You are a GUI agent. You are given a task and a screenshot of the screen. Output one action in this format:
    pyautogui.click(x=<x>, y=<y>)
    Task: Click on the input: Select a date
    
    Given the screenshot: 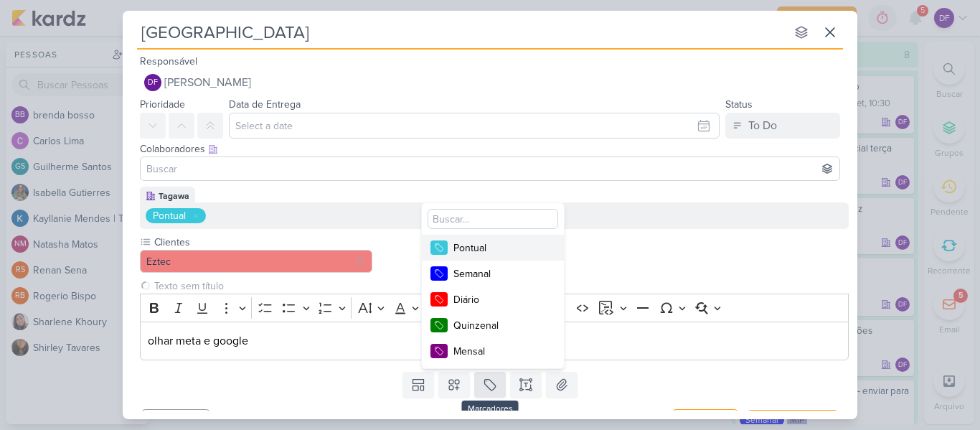 What is the action you would take?
    pyautogui.click(x=475, y=126)
    